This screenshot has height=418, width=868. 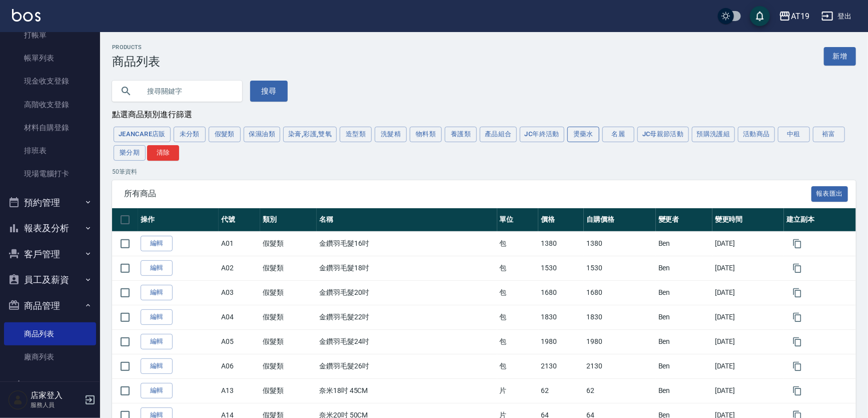 I want to click on p: 50 筆資料, so click(x=483, y=172).